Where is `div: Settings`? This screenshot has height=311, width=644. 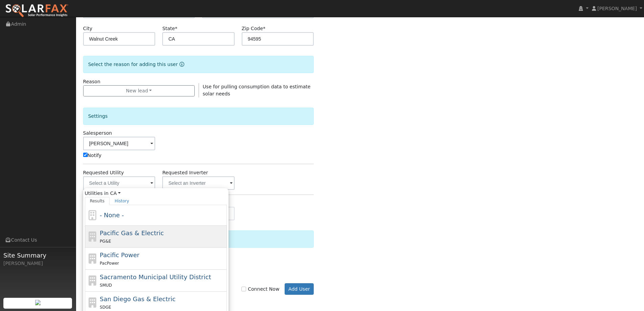 div: Settings is located at coordinates (198, 116).